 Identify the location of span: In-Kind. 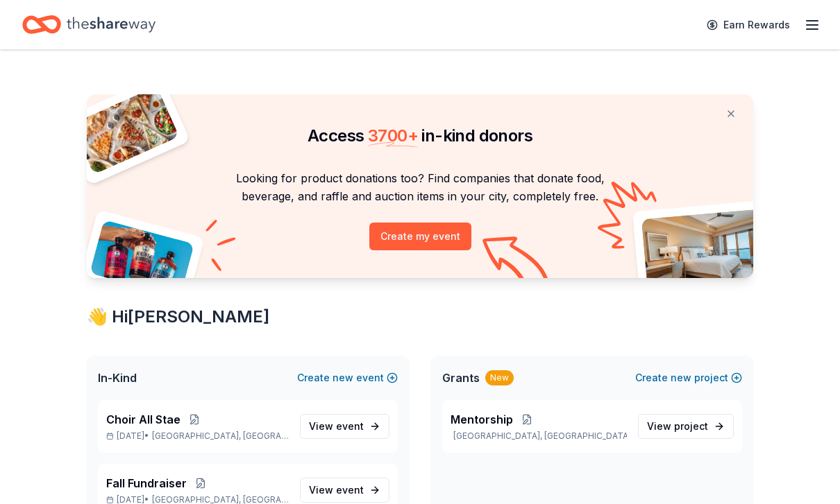
(117, 378).